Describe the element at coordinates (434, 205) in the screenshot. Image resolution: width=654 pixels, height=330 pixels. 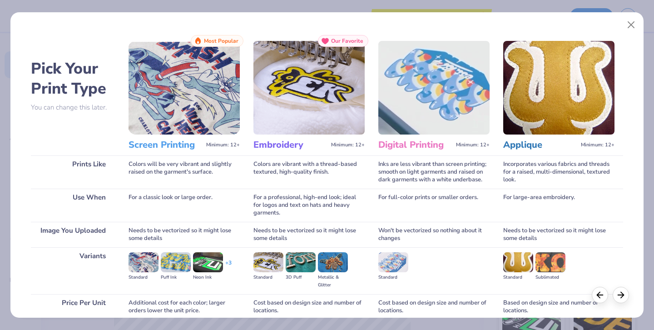
I see `div: For full-color prints or smaller orders.` at that location.